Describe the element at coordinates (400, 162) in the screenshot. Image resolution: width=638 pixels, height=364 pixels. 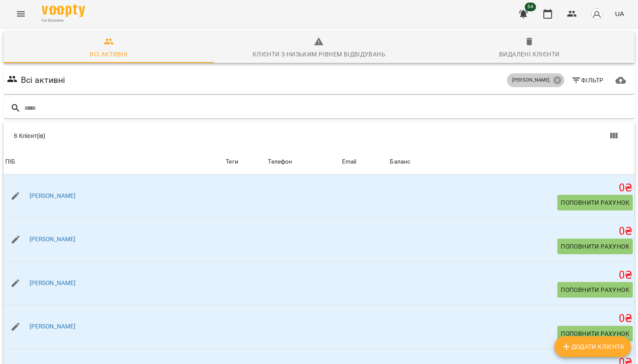
I see `div: Баланс` at that location.